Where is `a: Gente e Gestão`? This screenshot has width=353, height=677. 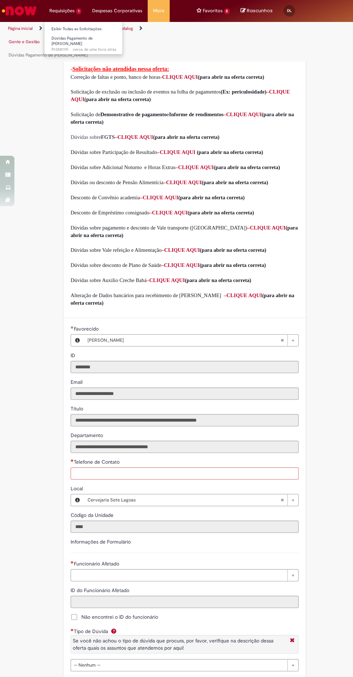 a: Gente e Gestão is located at coordinates (24, 42).